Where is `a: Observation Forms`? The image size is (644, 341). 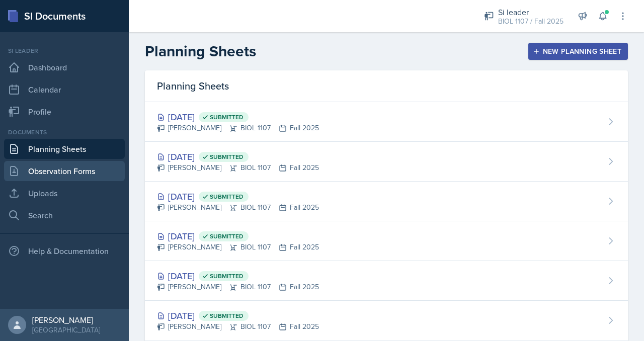
a: Observation Forms is located at coordinates (64, 171).